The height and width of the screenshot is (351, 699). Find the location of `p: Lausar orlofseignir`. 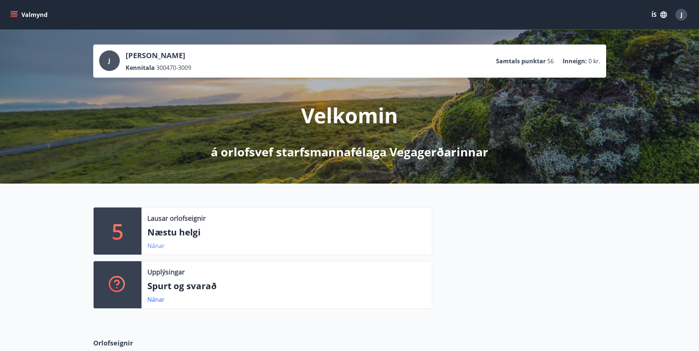

p: Lausar orlofseignir is located at coordinates (176, 218).